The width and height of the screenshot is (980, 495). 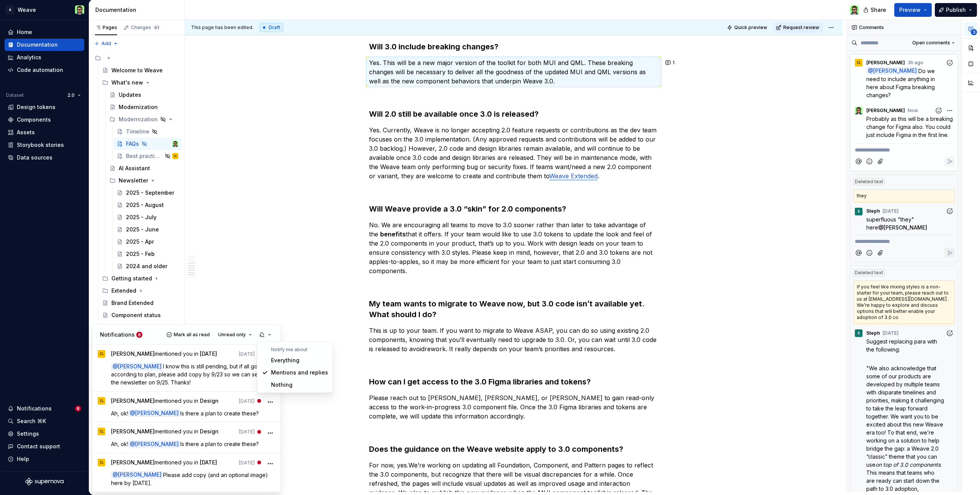 What do you see at coordinates (299, 361) in the screenshot?
I see `div: Everything` at bounding box center [299, 361].